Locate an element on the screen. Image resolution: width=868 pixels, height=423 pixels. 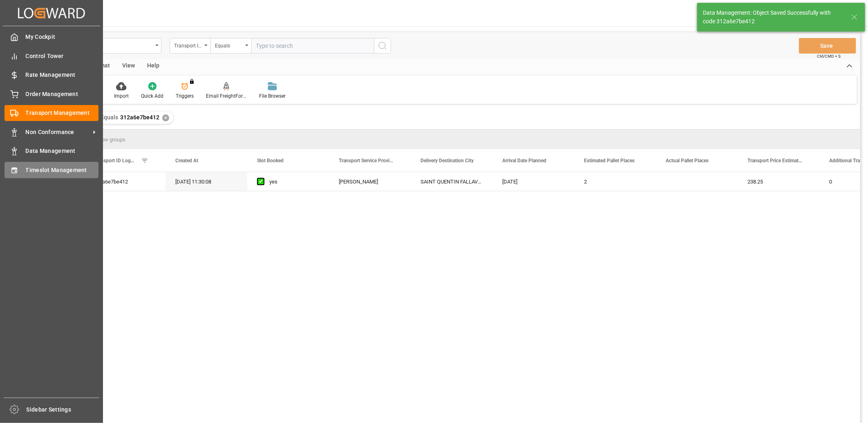
div: Quick Add is located at coordinates (152, 96).